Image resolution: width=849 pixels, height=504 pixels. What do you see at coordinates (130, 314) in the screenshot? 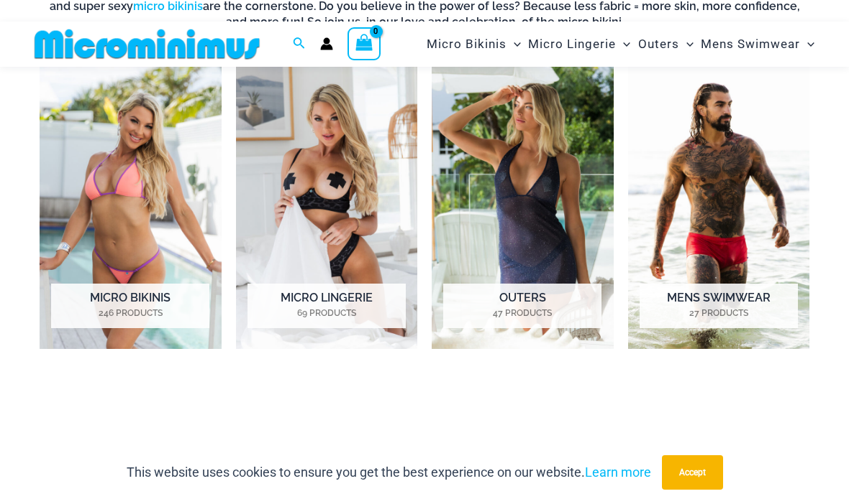
I see `mark: 246 Products` at bounding box center [130, 314].